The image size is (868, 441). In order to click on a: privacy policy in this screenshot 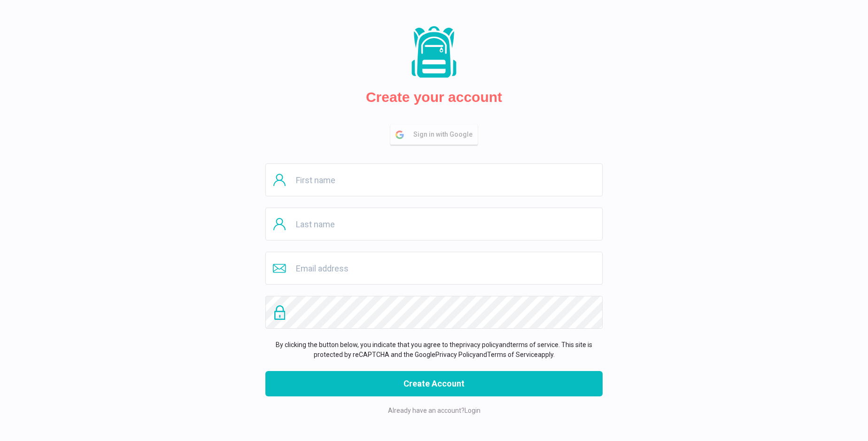, I will do `click(479, 345)`.